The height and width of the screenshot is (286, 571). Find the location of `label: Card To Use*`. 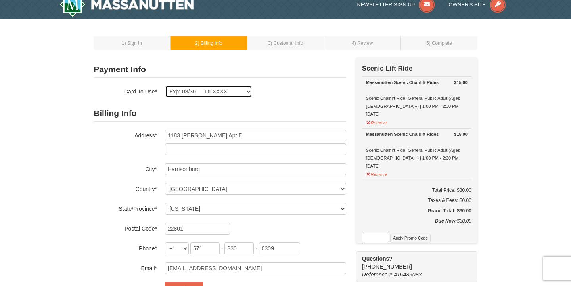

label: Card To Use* is located at coordinates (125, 90).